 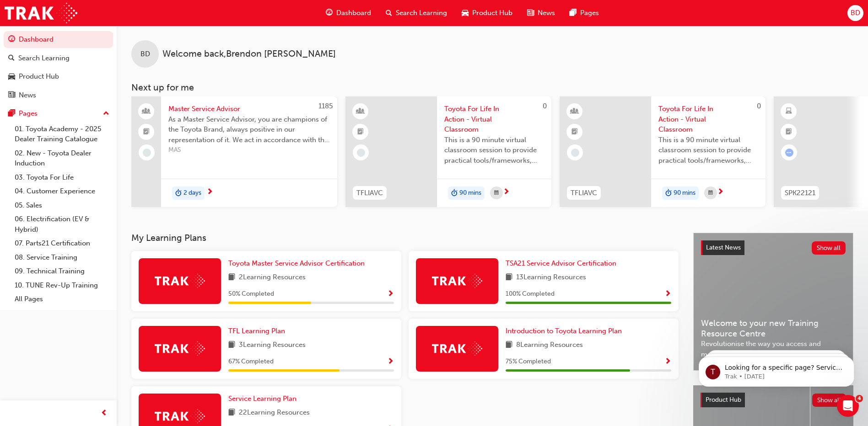 What do you see at coordinates (487, 13) in the screenshot?
I see `a: car-iconProduct Hub` at bounding box center [487, 13].